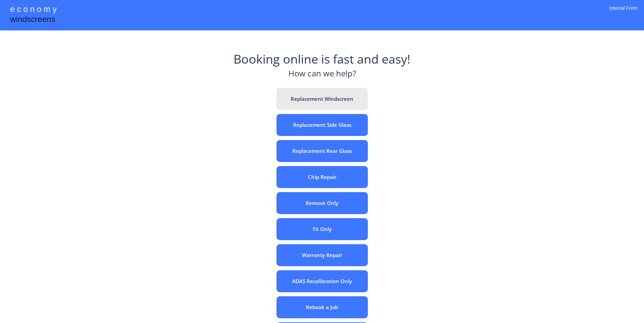 The width and height of the screenshot is (644, 323). What do you see at coordinates (322, 76) in the screenshot?
I see `div: How can we help?` at bounding box center [322, 76].